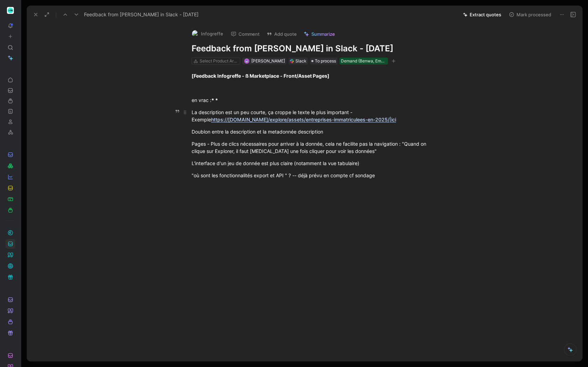  Describe the element at coordinates (10, 10) in the screenshot. I see `button: Opendatasoft` at that location.